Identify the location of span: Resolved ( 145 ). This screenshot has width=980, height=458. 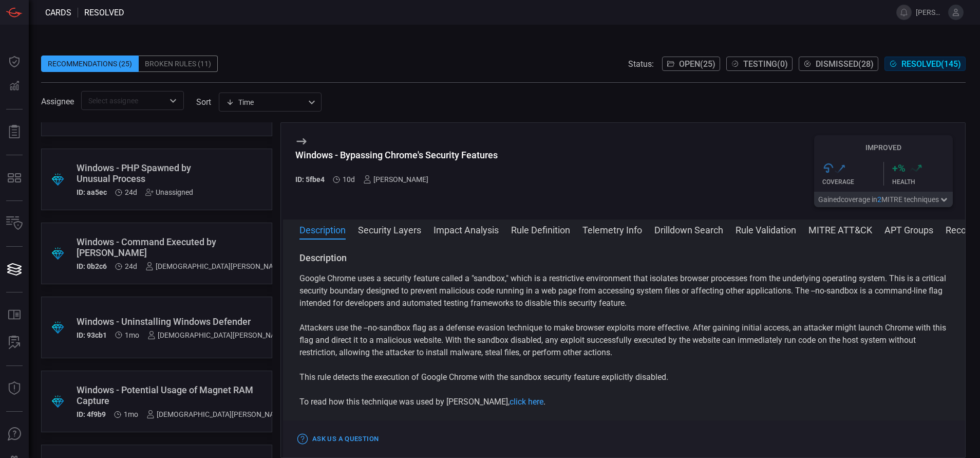
(932, 64).